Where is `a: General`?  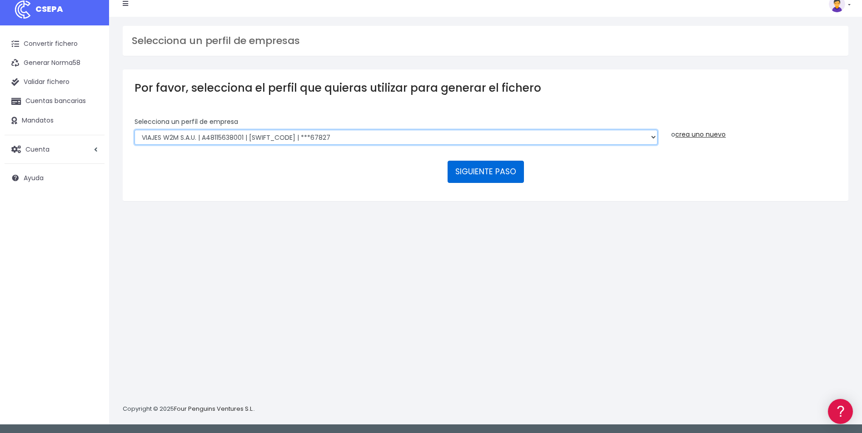
a: General is located at coordinates (91, 202).